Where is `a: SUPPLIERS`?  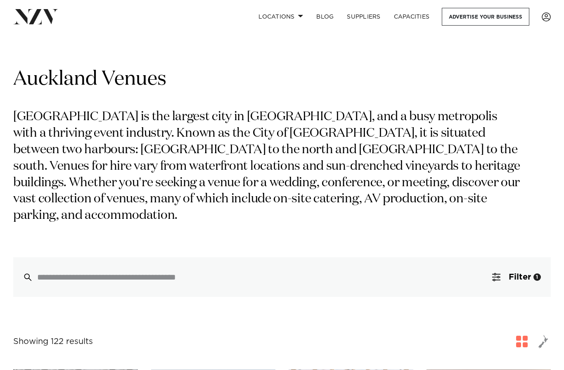 a: SUPPLIERS is located at coordinates (364, 17).